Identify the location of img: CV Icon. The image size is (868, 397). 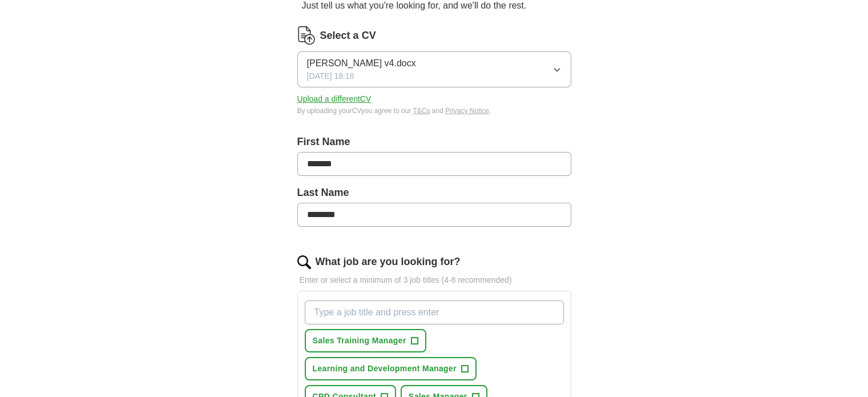
(306, 35).